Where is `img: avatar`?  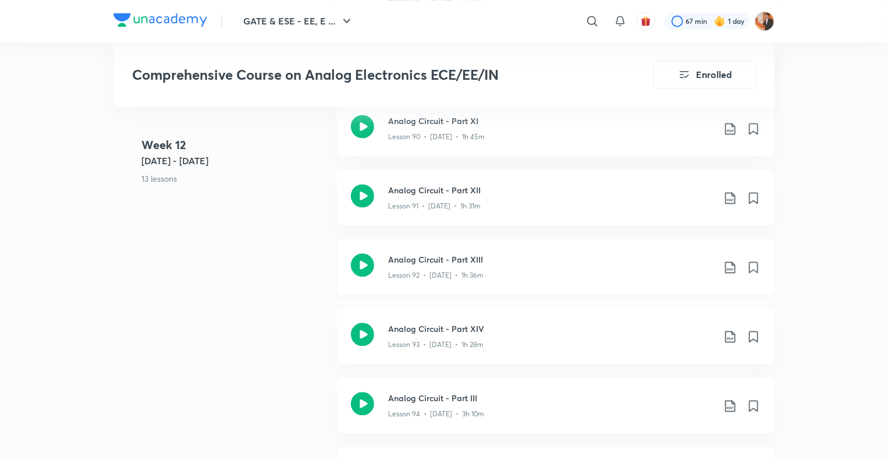 img: avatar is located at coordinates (646, 21).